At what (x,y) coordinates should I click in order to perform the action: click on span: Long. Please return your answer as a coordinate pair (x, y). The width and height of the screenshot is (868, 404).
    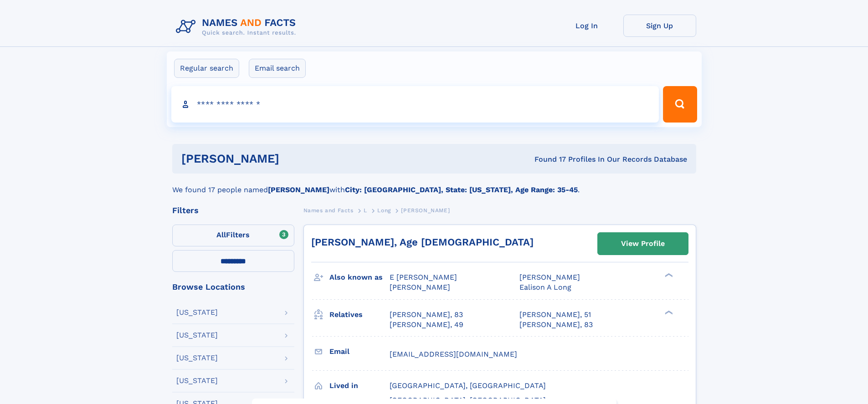
    Looking at the image, I should click on (384, 211).